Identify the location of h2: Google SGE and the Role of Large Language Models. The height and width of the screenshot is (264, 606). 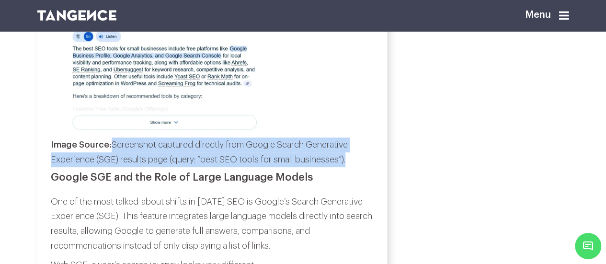
(212, 177).